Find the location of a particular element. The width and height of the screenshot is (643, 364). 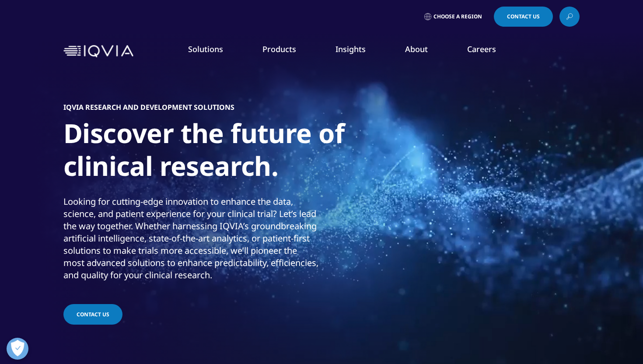

a: Insights is located at coordinates (350, 49).